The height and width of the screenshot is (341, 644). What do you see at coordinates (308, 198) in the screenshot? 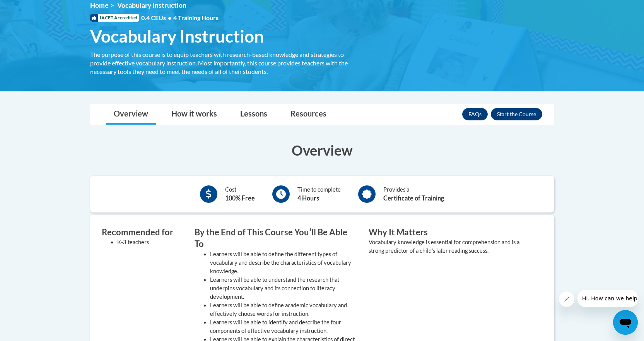
I see `b: 4 Hours` at bounding box center [308, 198].